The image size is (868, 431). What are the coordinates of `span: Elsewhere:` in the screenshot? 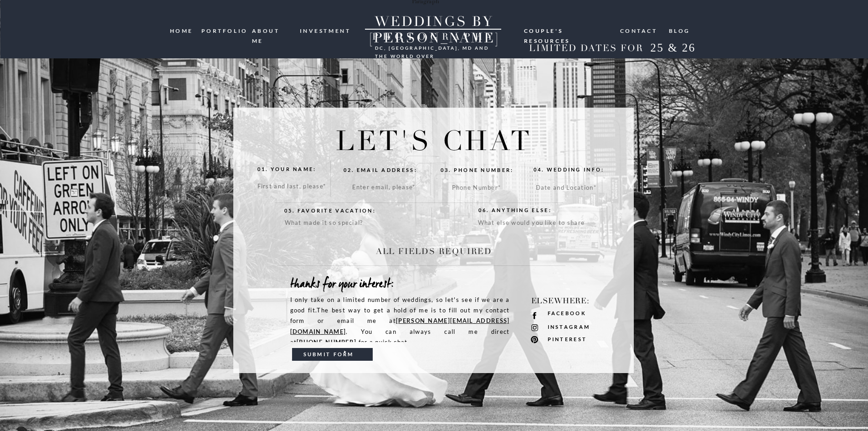 It's located at (560, 301).